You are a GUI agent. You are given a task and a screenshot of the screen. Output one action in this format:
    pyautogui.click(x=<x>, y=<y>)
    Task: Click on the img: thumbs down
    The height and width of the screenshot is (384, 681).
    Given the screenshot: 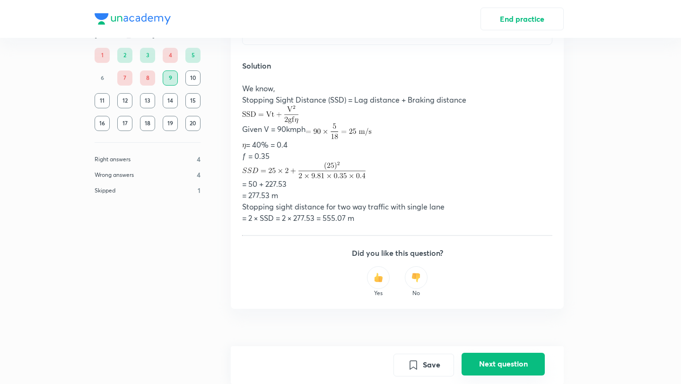 What is the action you would take?
    pyautogui.click(x=416, y=277)
    